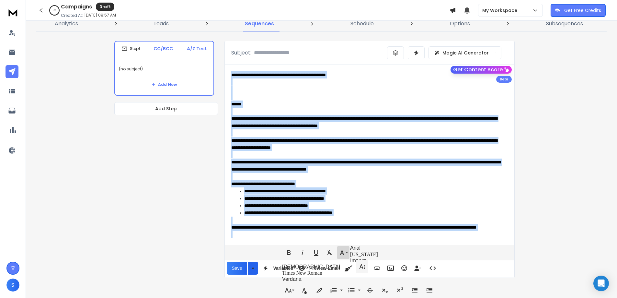 Image resolution: width=617 pixels, height=298 pixels. Describe the element at coordinates (362, 24) in the screenshot. I see `a: Schedule` at that location.